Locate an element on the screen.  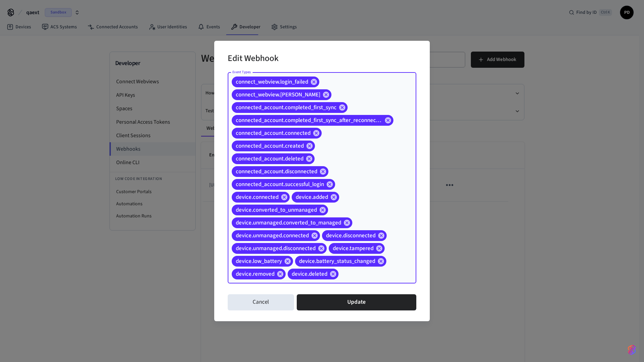
div: device.low_battery is located at coordinates (263, 261).